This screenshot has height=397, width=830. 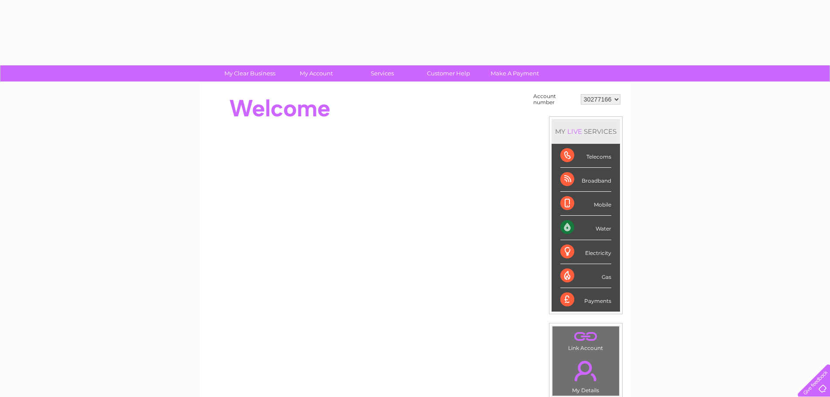 I want to click on div: Payments, so click(x=586, y=300).